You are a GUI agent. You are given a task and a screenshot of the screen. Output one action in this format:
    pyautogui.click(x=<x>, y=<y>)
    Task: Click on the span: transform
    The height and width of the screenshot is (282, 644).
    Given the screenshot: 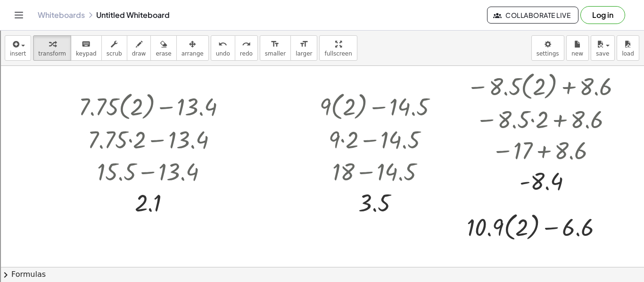 What is the action you would take?
    pyautogui.click(x=52, y=54)
    